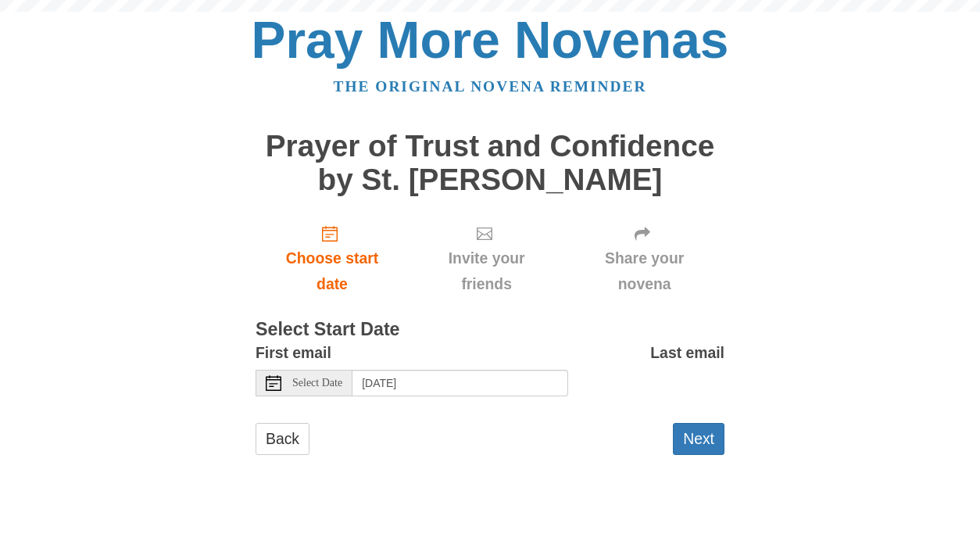 The width and height of the screenshot is (980, 541). What do you see at coordinates (699, 438) in the screenshot?
I see `button: Next` at bounding box center [699, 438].